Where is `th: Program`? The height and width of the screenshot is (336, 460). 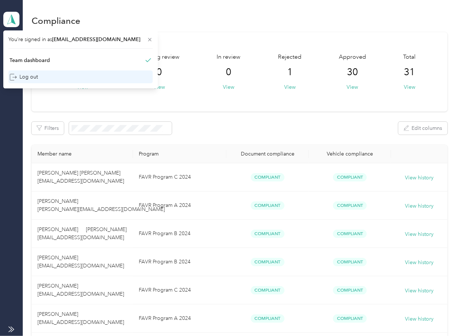
th: Program is located at coordinates (179, 154).